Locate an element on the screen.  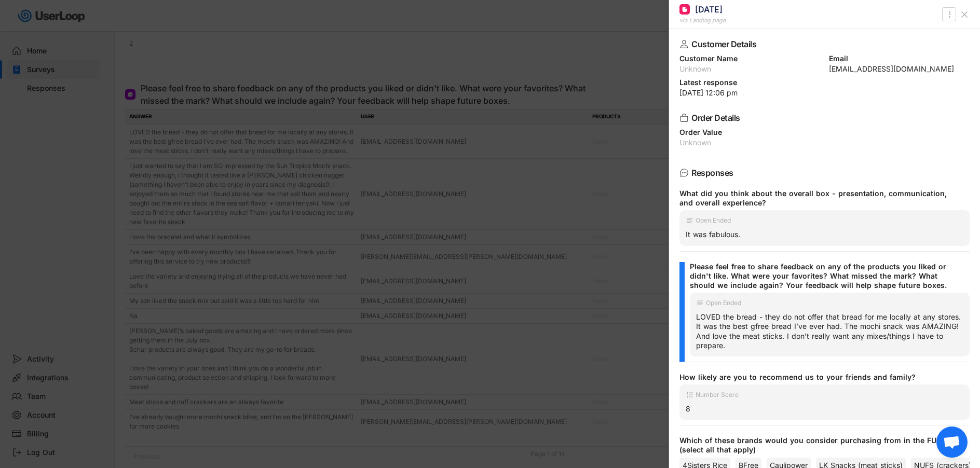
div: It was fabulous. is located at coordinates (824, 234).